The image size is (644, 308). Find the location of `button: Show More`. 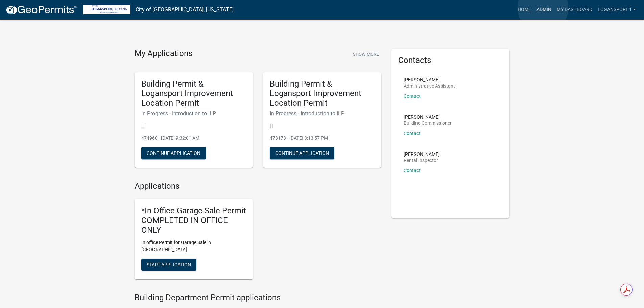

button: Show More is located at coordinates (366, 54).